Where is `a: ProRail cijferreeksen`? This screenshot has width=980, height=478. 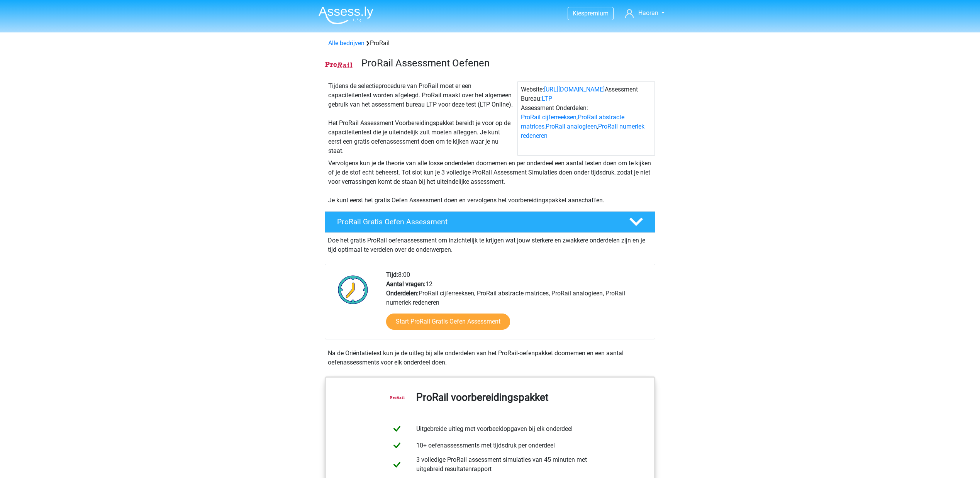 a: ProRail cijferreeksen is located at coordinates (549, 117).